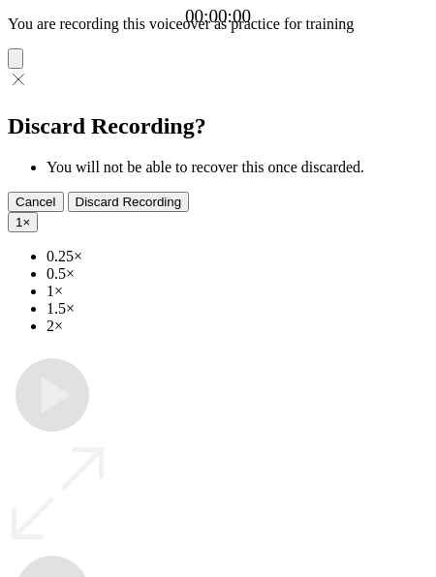 The height and width of the screenshot is (577, 436). What do you see at coordinates (22, 222) in the screenshot?
I see `button: 1×` at bounding box center [22, 222].